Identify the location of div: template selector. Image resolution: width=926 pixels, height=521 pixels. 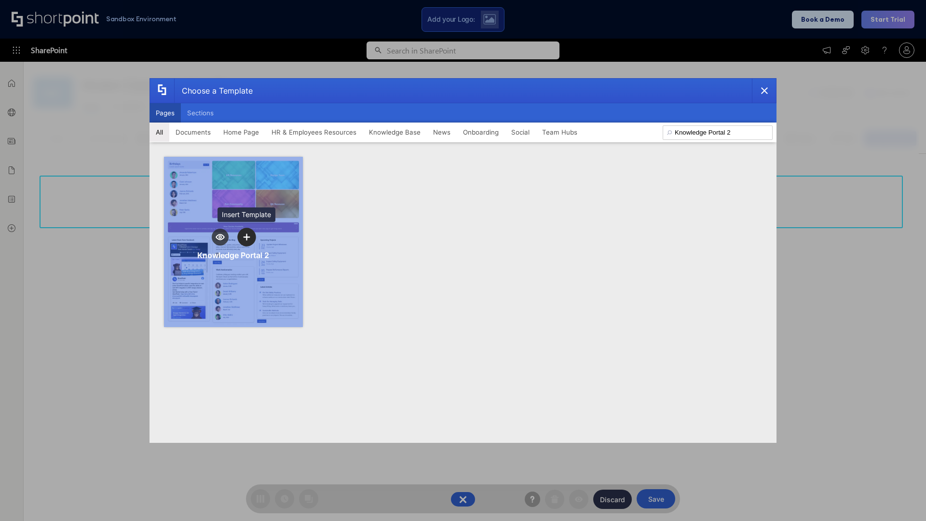
(463, 260).